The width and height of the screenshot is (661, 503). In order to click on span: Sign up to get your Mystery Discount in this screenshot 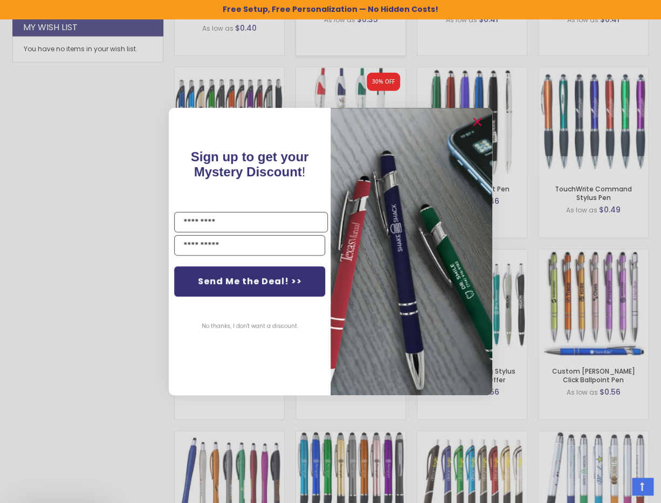, I will do `click(250, 164)`.